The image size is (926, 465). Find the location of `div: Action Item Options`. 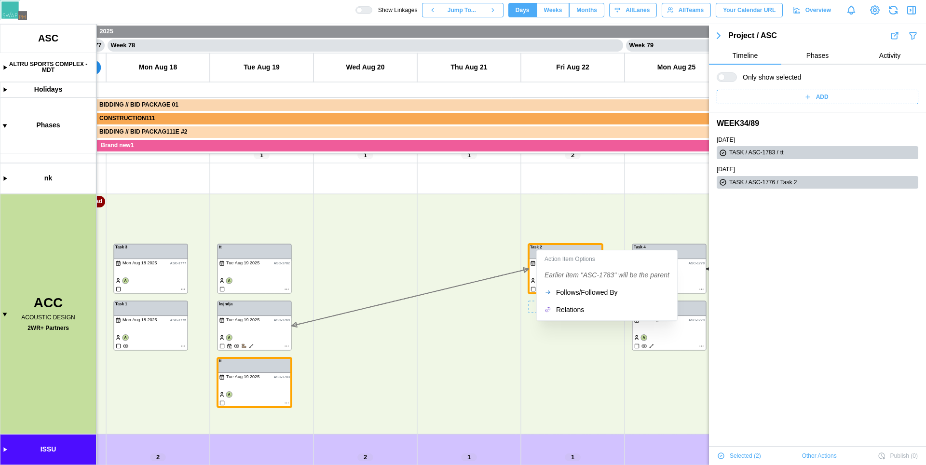

div: Action Item Options is located at coordinates (607, 259).